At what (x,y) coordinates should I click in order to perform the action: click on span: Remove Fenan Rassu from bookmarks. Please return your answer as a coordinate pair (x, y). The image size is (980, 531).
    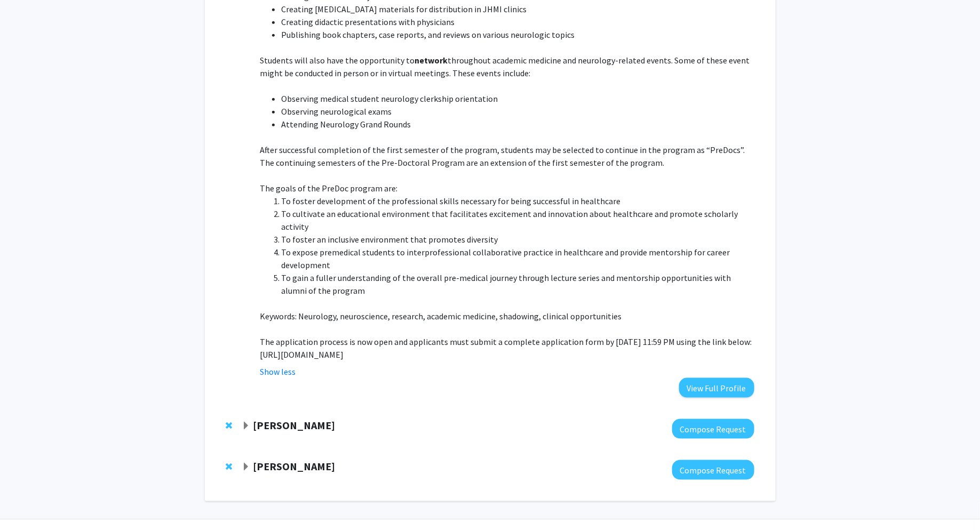
    Looking at the image, I should click on (230, 426).